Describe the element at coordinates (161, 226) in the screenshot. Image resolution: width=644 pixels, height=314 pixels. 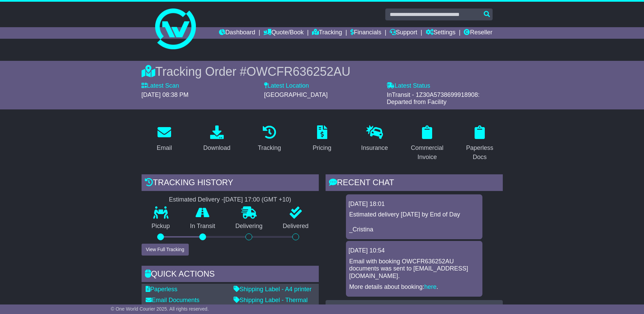
I see `p: Pickup` at that location.